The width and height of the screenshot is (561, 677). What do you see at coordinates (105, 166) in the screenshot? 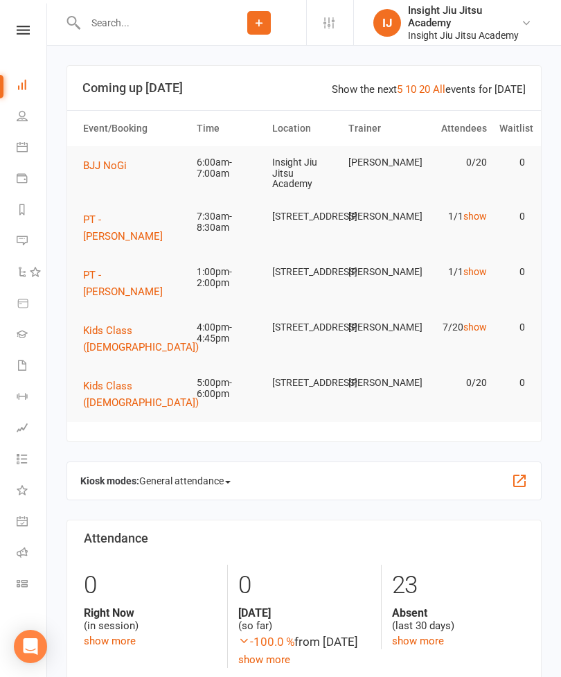
I see `span: BJJ NoGi` at bounding box center [105, 166].